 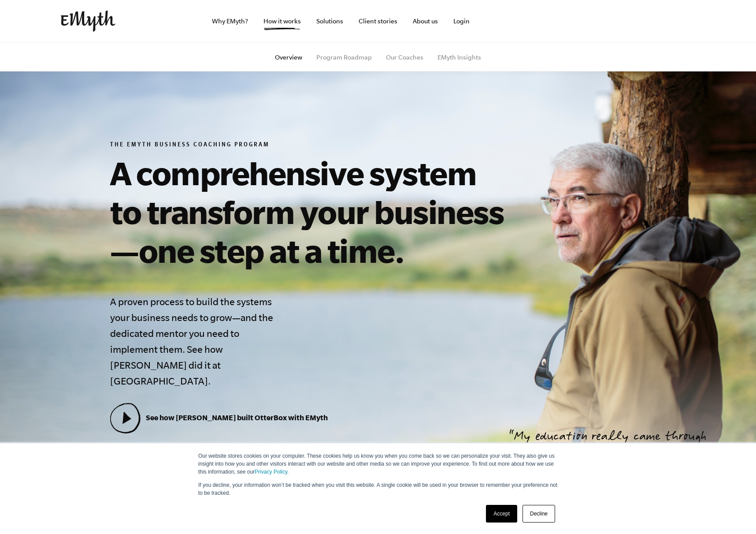 What do you see at coordinates (311, 146) in the screenshot?
I see `h6: The EMyth Business Coaching Program` at bounding box center [311, 146].